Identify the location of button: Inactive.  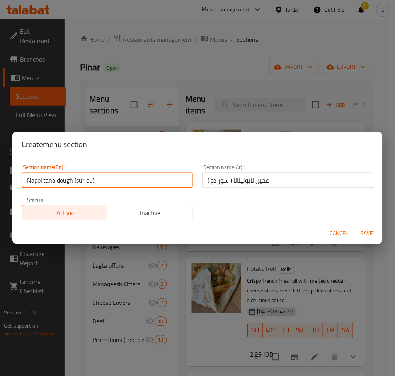
(150, 213).